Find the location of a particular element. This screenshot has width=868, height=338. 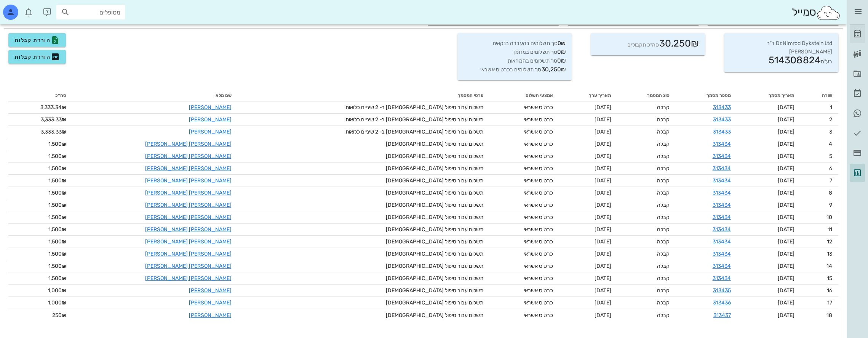

th: סה״כ is located at coordinates (40, 95).